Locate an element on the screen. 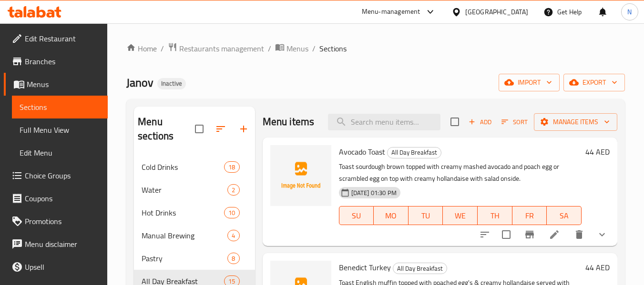 The height and width of the screenshot is (285, 644). span: Upsell is located at coordinates (63, 267).